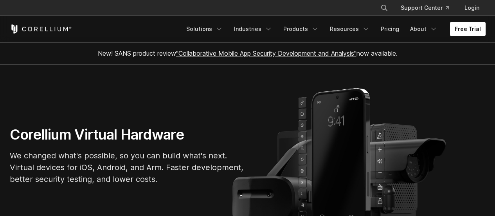 The image size is (495, 216). I want to click on span: New! SANS product review now available., so click(248, 53).